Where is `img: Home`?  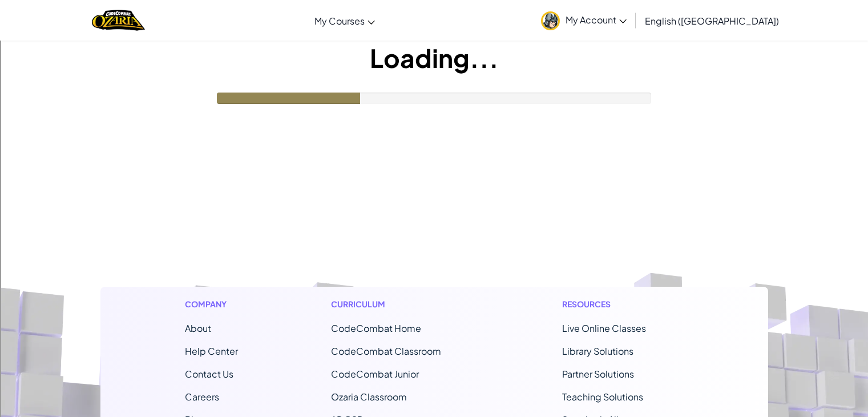 img: Home is located at coordinates (118, 20).